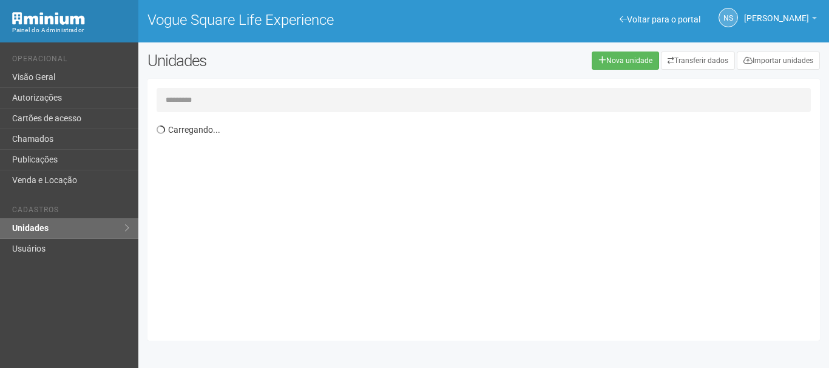  I want to click on div: Carregando..., so click(488, 225).